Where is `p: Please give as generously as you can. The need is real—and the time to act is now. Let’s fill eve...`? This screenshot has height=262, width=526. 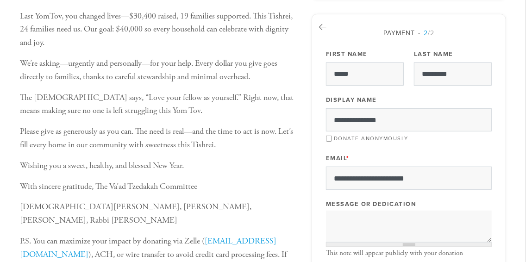
p: Please give as generously as you can. The need is real—and the time to act is now. Let’s fill eve... is located at coordinates (159, 138).